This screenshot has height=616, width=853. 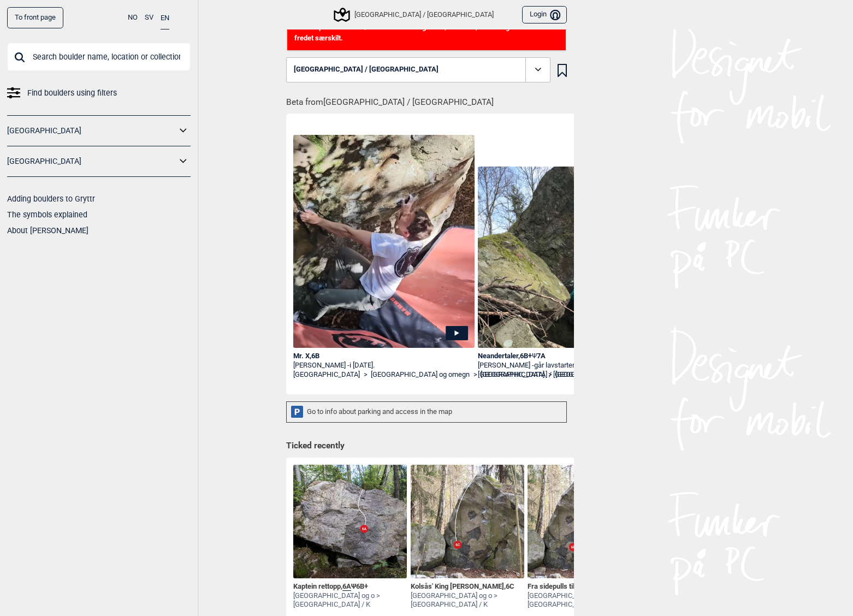 What do you see at coordinates (72, 93) in the screenshot?
I see `span: Find boulders using filters` at bounding box center [72, 93].